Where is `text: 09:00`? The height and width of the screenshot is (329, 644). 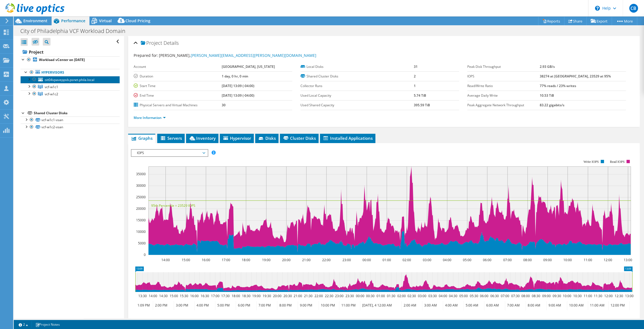
text: 09:00 is located at coordinates (547, 259).